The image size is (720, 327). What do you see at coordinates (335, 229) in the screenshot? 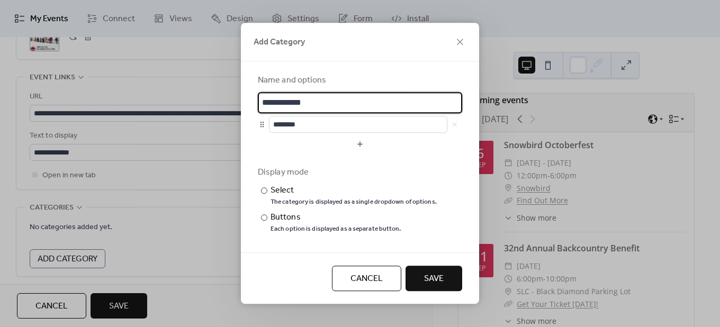
I see `div: Each option is displayed as a separate button.` at bounding box center [335, 229].